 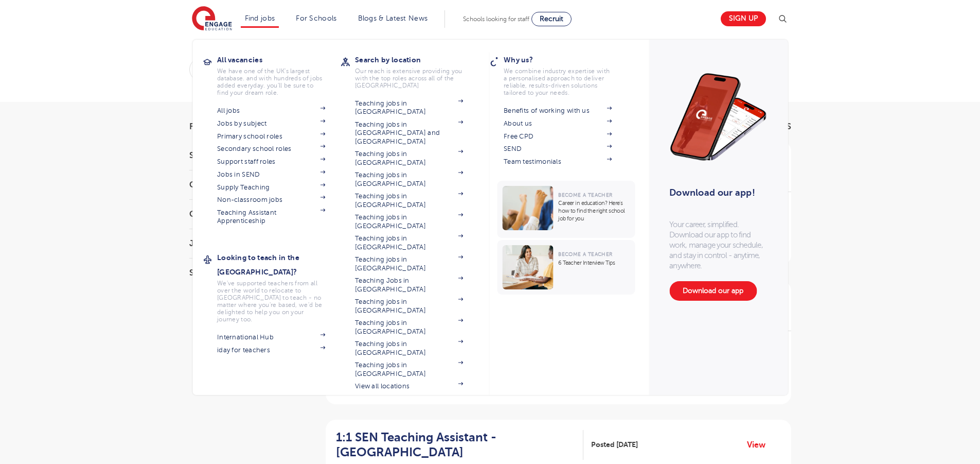 I want to click on a: All vacanciesWe have one of the UK's largest database. and with hundreds of jobs added everyday. ..., so click(x=279, y=74).